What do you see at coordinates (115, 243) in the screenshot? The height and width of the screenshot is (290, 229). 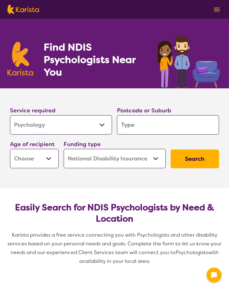 I see `span: Karista provides a free service connecting you with Psychologists and other disability services b...` at bounding box center [115, 243].